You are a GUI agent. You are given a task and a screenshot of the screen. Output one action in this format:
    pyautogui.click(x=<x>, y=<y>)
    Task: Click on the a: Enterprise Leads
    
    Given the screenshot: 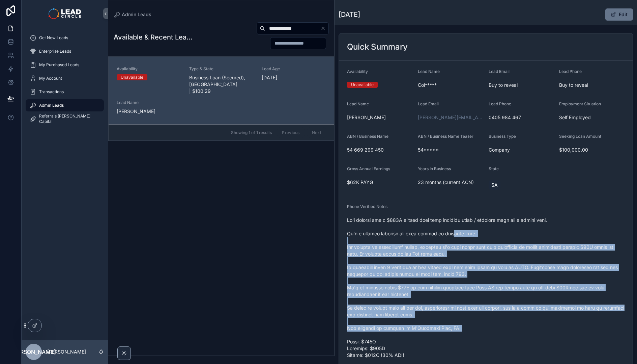 What is the action you would take?
    pyautogui.click(x=65, y=52)
    